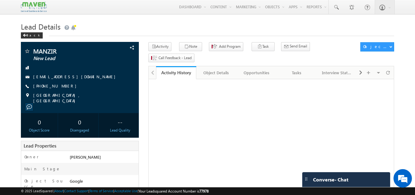  What do you see at coordinates (120, 130) in the screenshot?
I see `div: Lead Quality` at bounding box center [120, 130].